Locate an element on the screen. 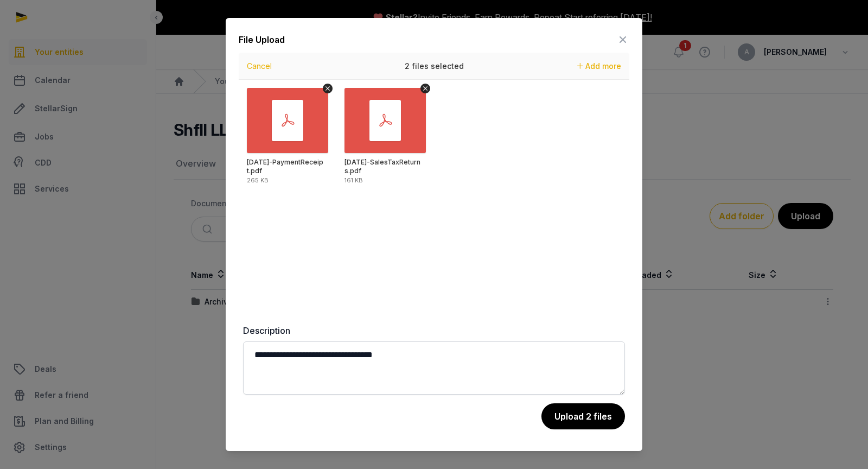  label: Description is located at coordinates (434, 330).